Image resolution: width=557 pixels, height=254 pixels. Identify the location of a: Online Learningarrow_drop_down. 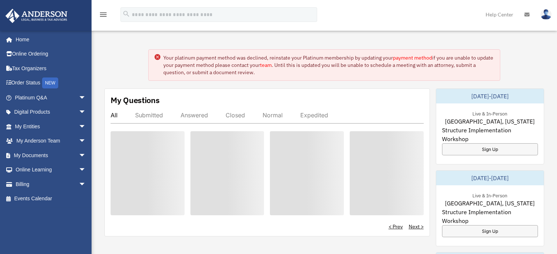
(51, 170).